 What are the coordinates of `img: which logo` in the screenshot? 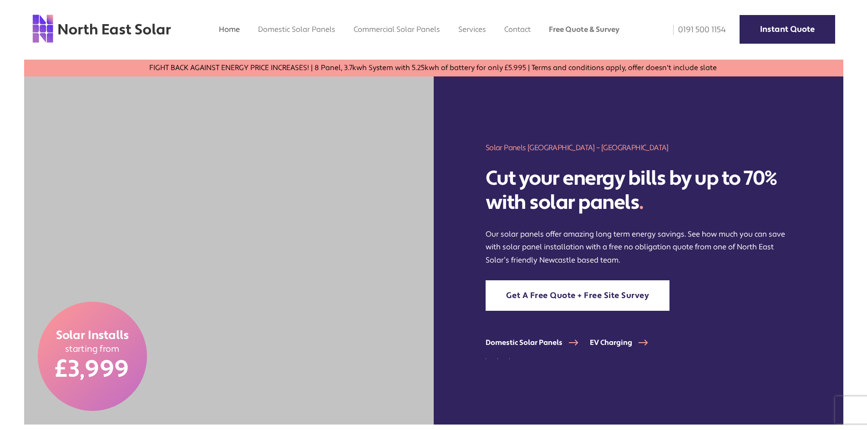 It's located at (420, 410).